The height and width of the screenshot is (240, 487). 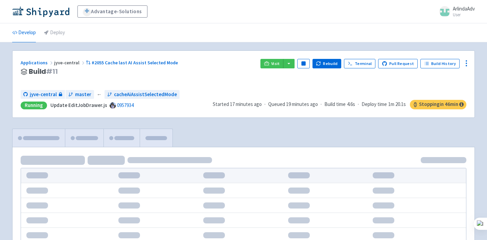 I want to click on a: Pull Request, so click(x=398, y=64).